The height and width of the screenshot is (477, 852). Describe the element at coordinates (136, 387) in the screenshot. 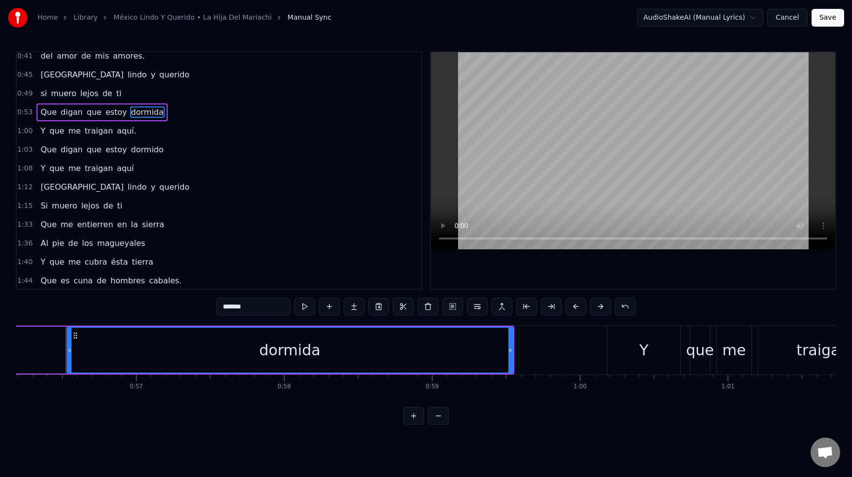

I see `div: 0:57` at that location.